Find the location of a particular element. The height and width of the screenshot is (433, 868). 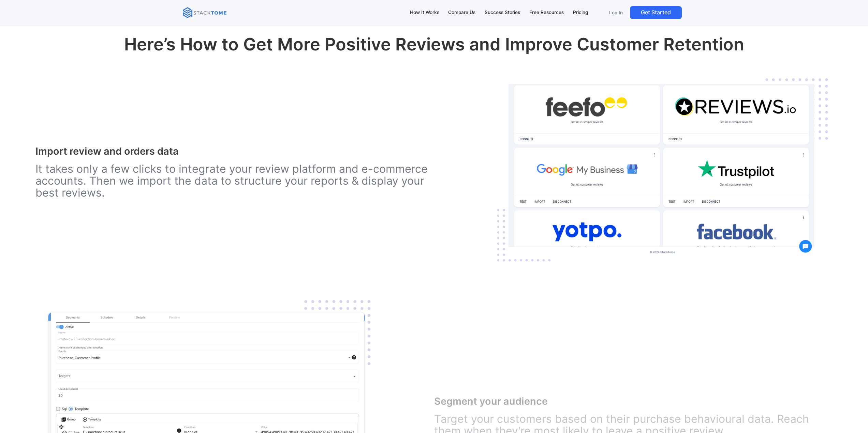

h3: Segment your audience is located at coordinates (634, 402).